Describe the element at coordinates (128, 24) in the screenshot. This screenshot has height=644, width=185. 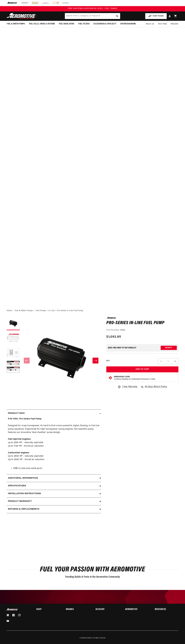
I see `span: System Diagrams` at that location.